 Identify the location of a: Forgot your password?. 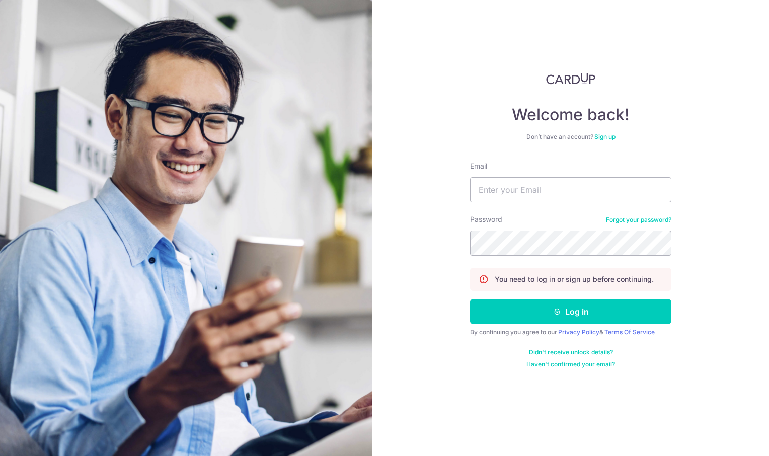
(638, 220).